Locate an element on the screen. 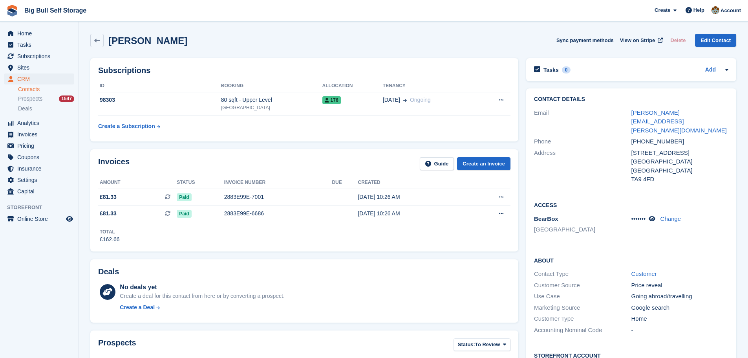 This screenshot has height=358, width=748. a: Preview store is located at coordinates (70, 219).